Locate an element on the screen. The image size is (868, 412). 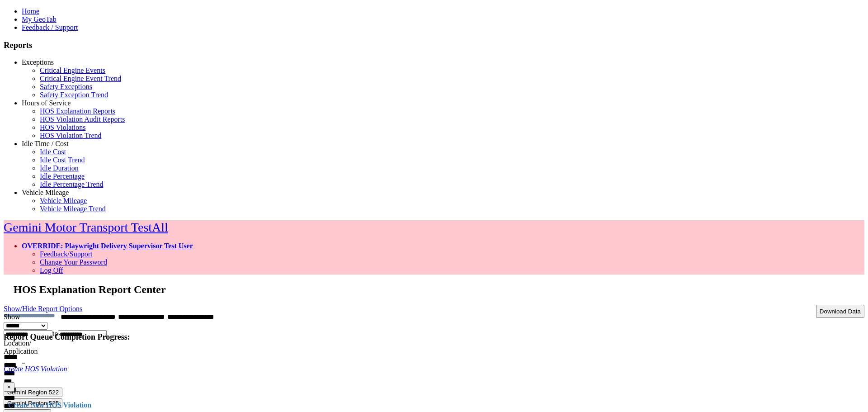
h3: Reports is located at coordinates (434, 46).